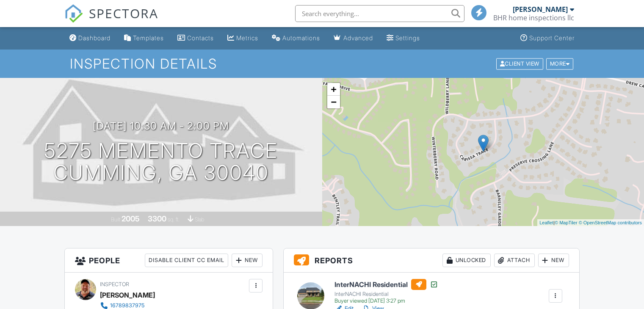 The height and width of the screenshot is (309, 644). Describe the element at coordinates (407, 37) in the screenshot. I see `div: Settings` at that location.